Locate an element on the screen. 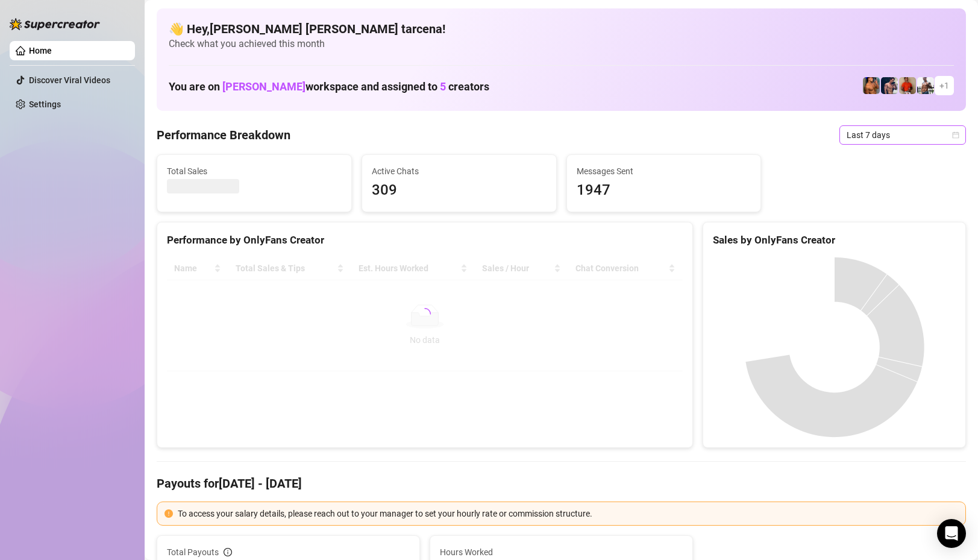 The height and width of the screenshot is (560, 978). div: To access your salary details, please reach out to your manager to set your hourly rate or commis... is located at coordinates (568, 513).